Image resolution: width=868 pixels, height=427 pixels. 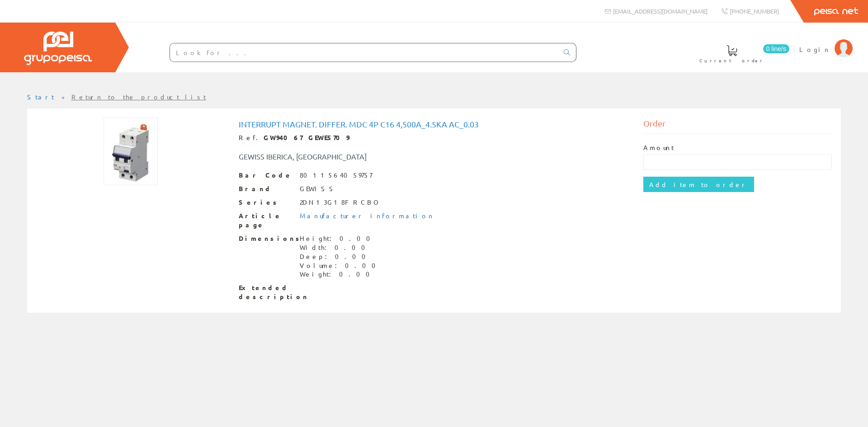 What do you see at coordinates (274, 292) in the screenshot?
I see `font: Extended description` at bounding box center [274, 292].